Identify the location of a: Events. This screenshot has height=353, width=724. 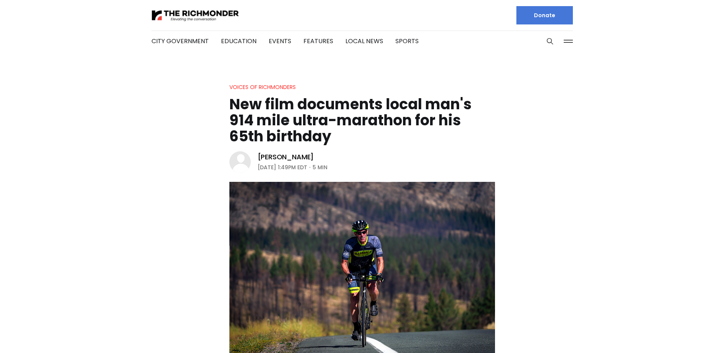
(280, 41).